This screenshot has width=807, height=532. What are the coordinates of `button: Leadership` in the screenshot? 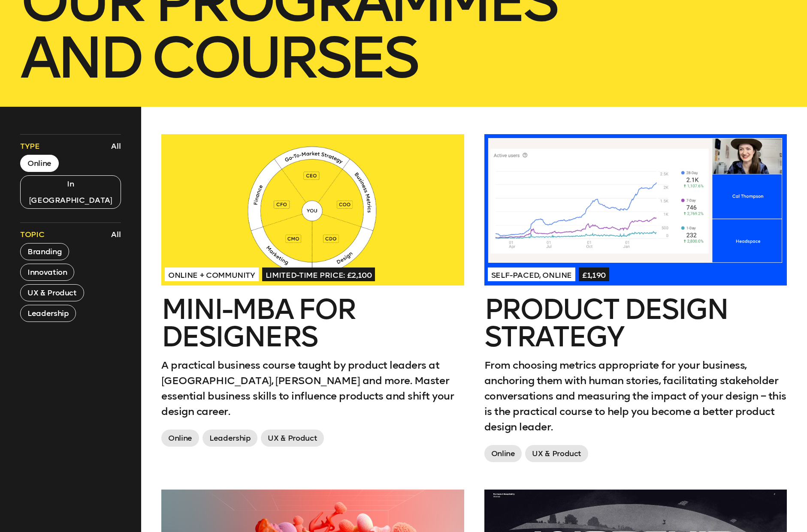 It's located at (48, 314).